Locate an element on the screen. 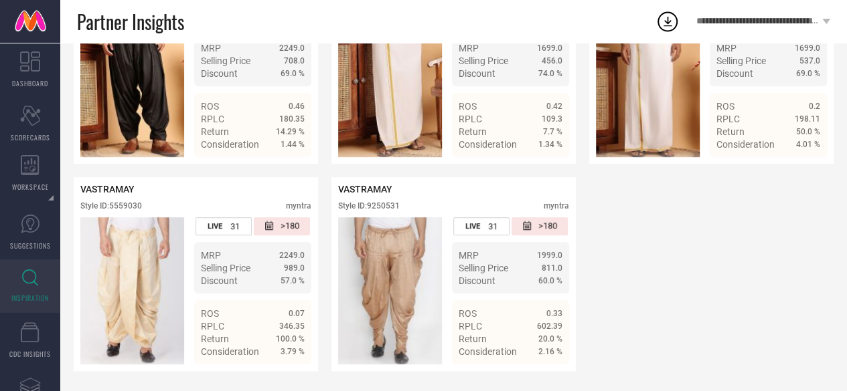 This screenshot has width=847, height=391. span: 811.0 is located at coordinates (551, 268).